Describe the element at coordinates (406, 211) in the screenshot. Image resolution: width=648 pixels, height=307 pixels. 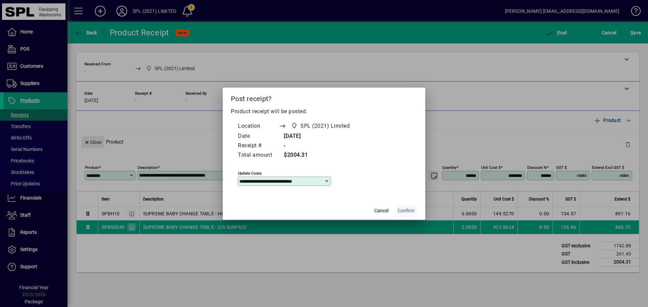
I see `span: Confirm` at that location.